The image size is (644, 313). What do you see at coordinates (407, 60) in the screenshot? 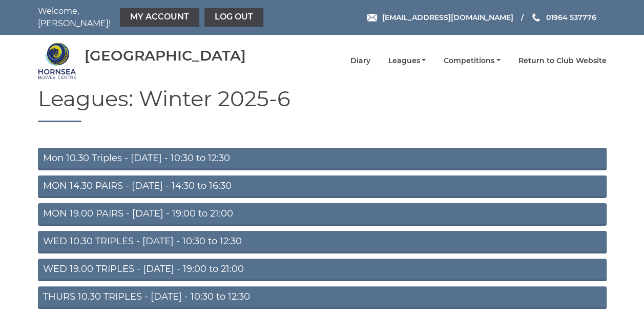
I see `a: Leagues` at bounding box center [407, 60].